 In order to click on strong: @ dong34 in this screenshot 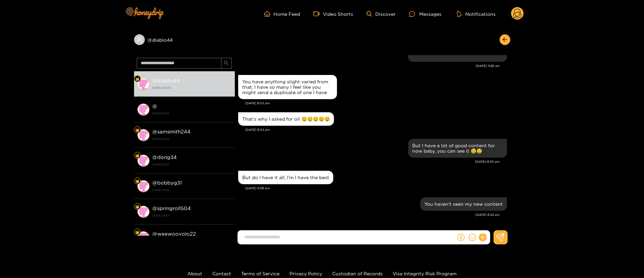, I will do `click(164, 157)`.